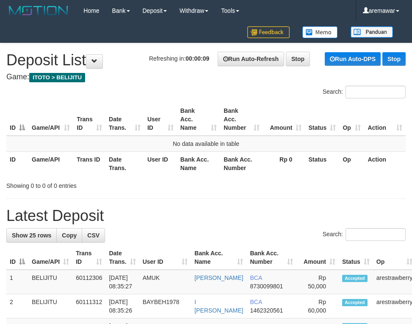 The height and width of the screenshot is (324, 412). Describe the element at coordinates (206, 77) in the screenshot. I see `h4: Game:` at that location.